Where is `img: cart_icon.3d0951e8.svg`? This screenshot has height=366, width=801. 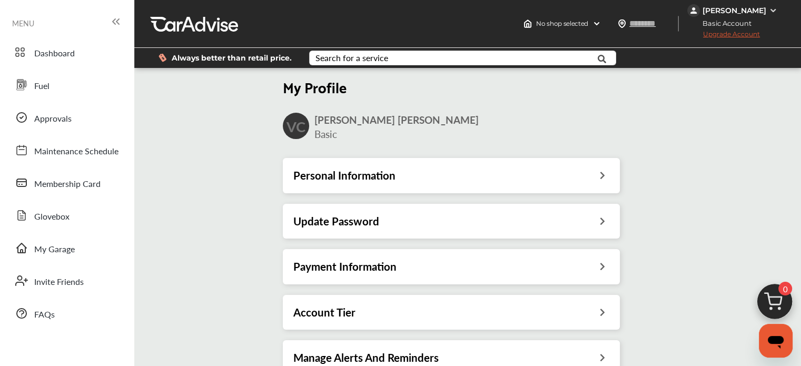 img: cart_icon.3d0951e8.svg is located at coordinates (775, 304).